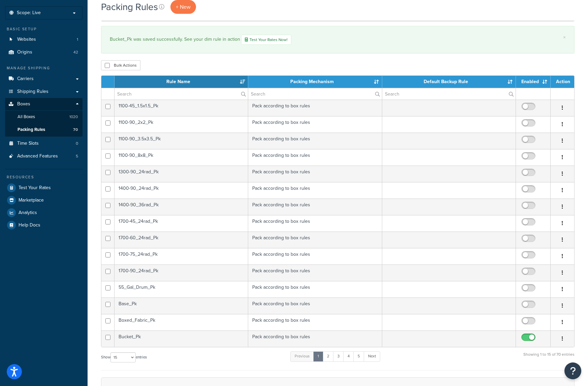 The height and width of the screenshot is (386, 588). I want to click on span: 42, so click(76, 52).